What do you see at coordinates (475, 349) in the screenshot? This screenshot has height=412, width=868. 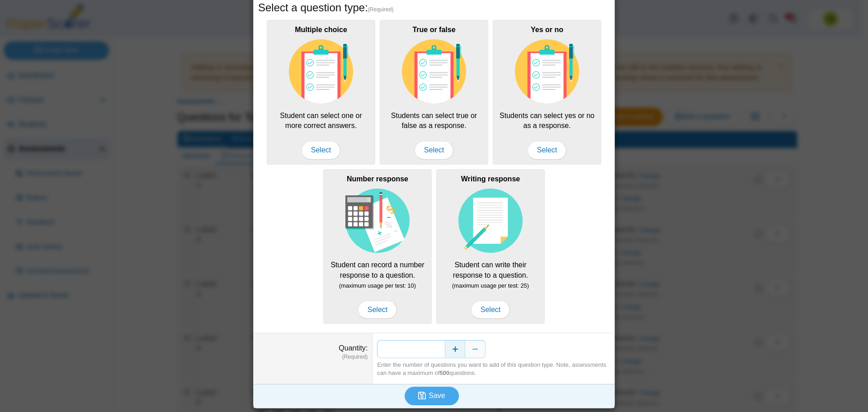 I see `button: Decrease` at bounding box center [475, 349].